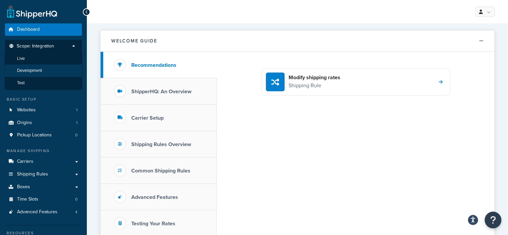  I want to click on span: Shipping Rules, so click(32, 174).